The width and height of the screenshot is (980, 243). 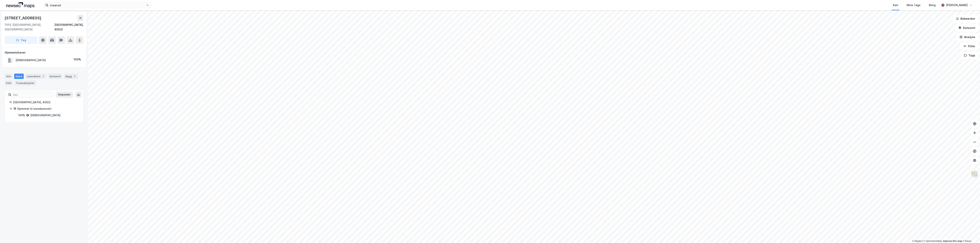 What do you see at coordinates (967, 37) in the screenshot?
I see `button: Analyse` at bounding box center [967, 37].